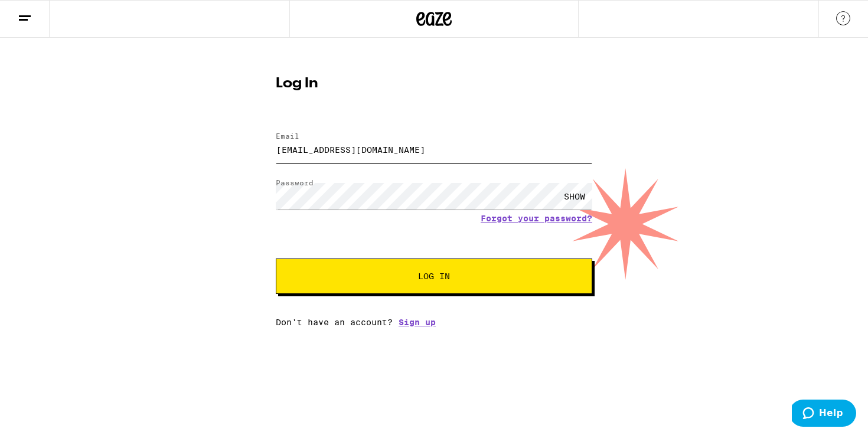  Describe the element at coordinates (536, 219) in the screenshot. I see `a: Forgot your password?` at that location.